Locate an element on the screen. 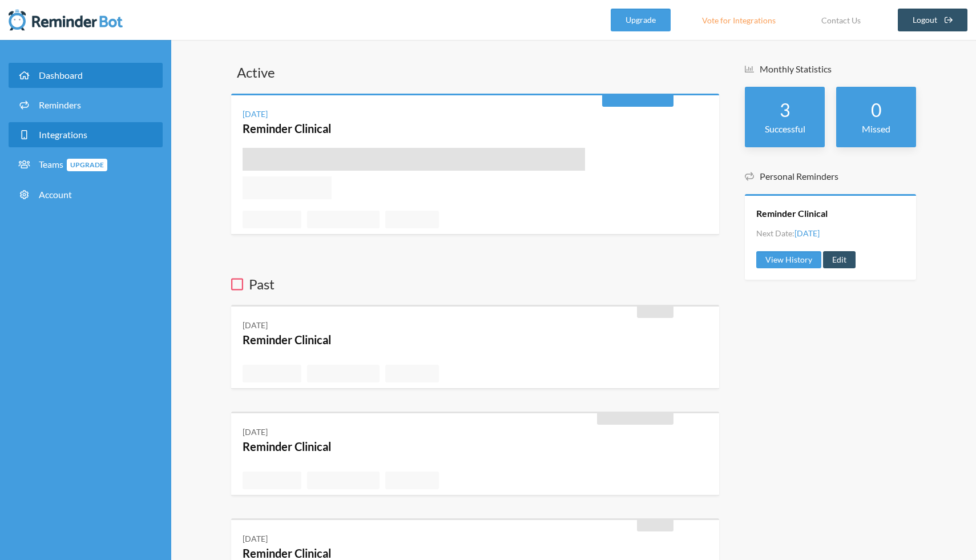  a: View History is located at coordinates (789, 260).